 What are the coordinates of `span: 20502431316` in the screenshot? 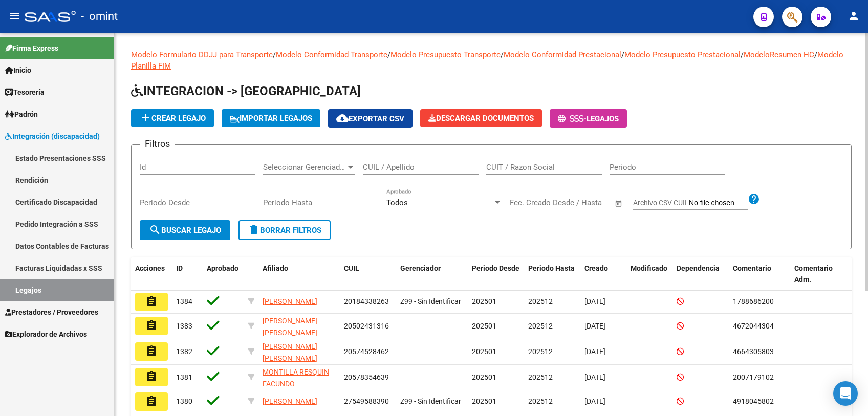 It's located at (367, 326).